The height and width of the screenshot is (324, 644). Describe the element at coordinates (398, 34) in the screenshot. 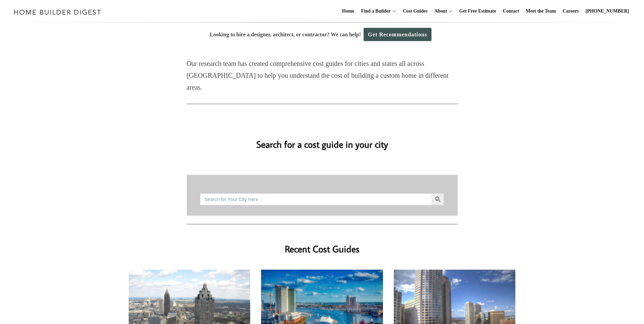

I see `a: Get Recommendations` at that location.